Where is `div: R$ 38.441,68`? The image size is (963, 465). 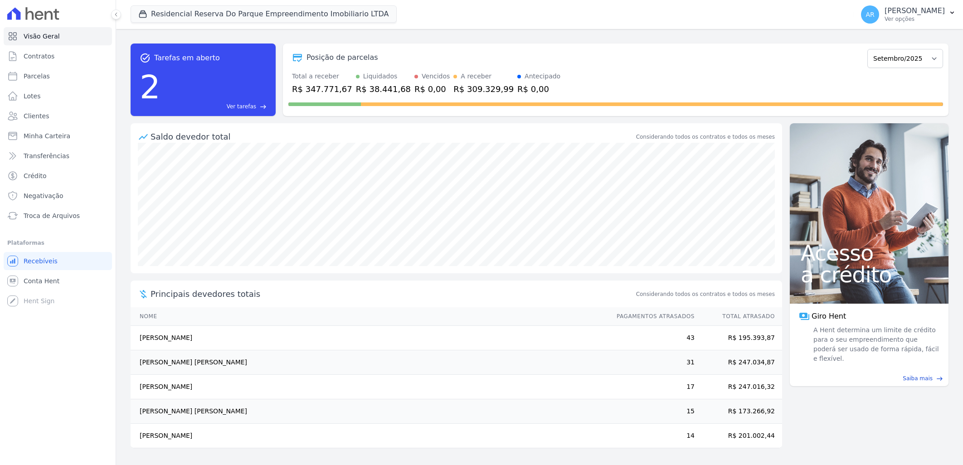
div: R$ 38.441,68 is located at coordinates (383, 89).